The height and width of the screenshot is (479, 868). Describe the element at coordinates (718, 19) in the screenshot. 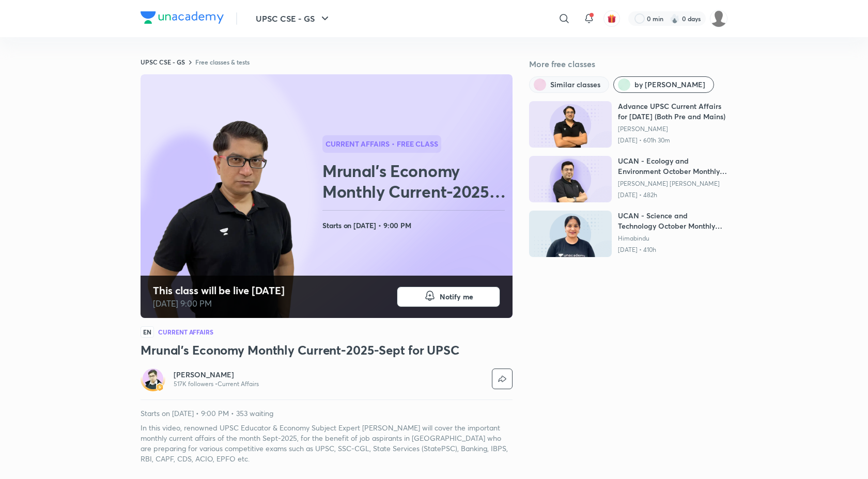

I see `img: ankit` at that location.